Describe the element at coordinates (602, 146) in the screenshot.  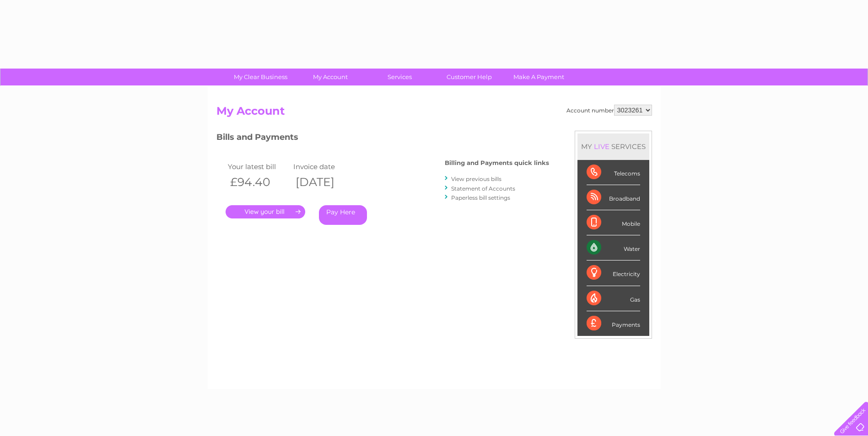
I see `div: LIVE` at that location.